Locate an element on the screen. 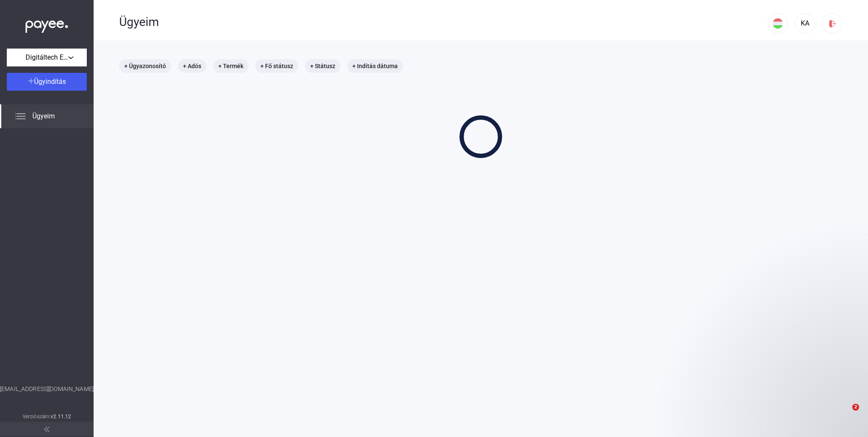  button: HU is located at coordinates (778, 24).